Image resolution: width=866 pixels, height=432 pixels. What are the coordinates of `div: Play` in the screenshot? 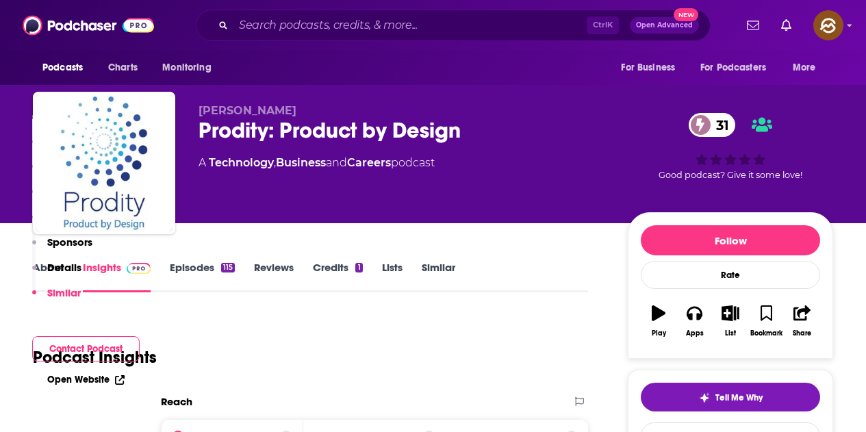 It's located at (659, 333).